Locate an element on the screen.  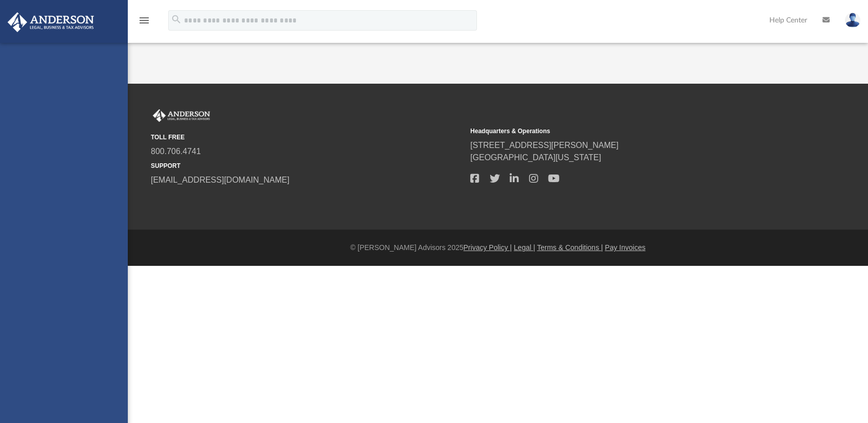
a: Pay Invoices is located at coordinates (625, 247).